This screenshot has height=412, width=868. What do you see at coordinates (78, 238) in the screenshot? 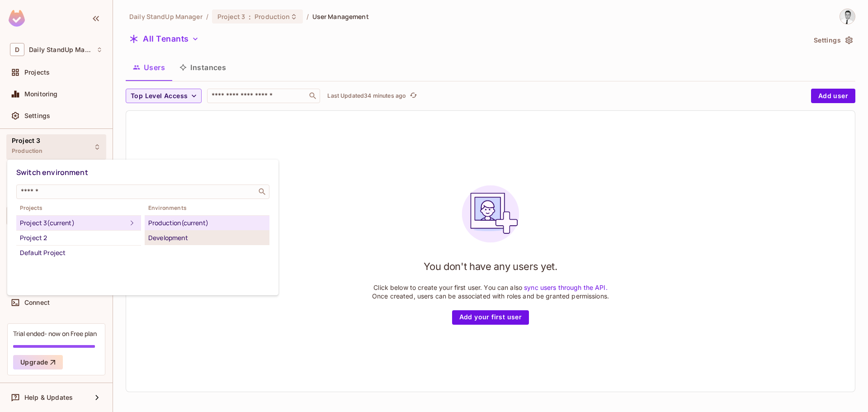
I see `div: Project 2` at bounding box center [78, 238].